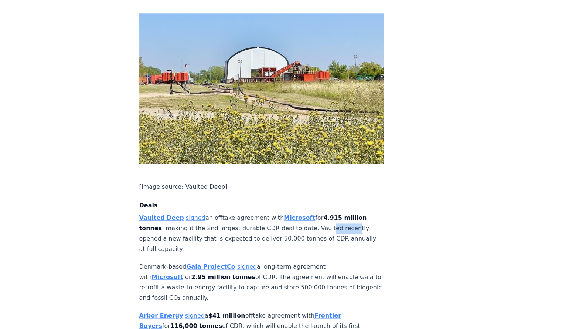 The image size is (562, 329). I want to click on a: Vaulted Deep, so click(162, 217).